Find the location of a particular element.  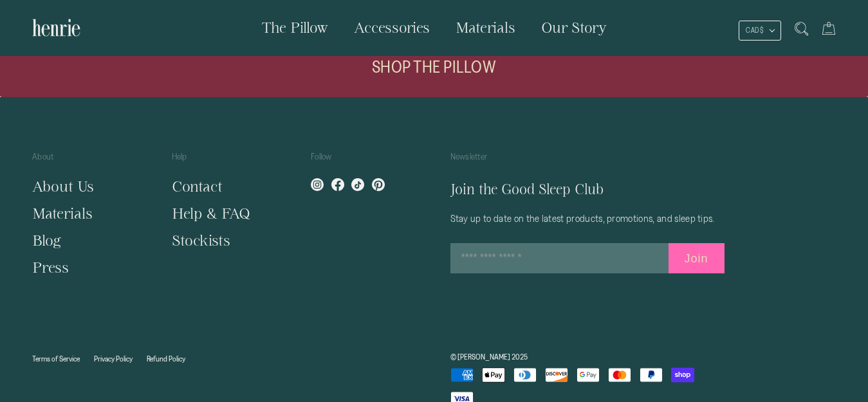

h5: Join the Good Sleep Club is located at coordinates (591, 190).